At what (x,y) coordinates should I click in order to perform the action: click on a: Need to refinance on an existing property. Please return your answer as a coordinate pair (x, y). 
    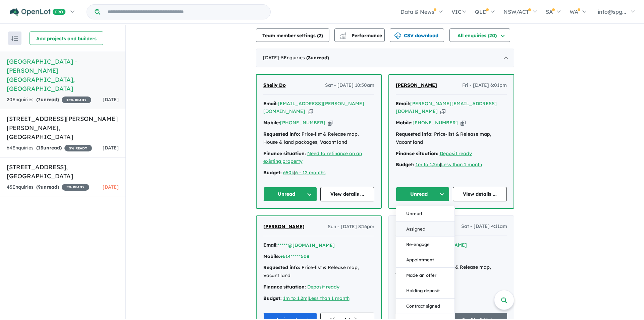
    Looking at the image, I should click on (313, 157).